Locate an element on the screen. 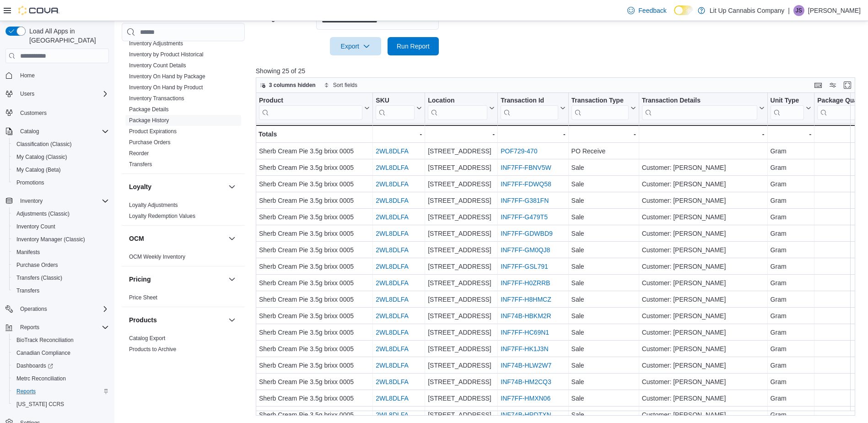 This screenshot has height=423, width=868. span: Sort fields is located at coordinates (345, 85).